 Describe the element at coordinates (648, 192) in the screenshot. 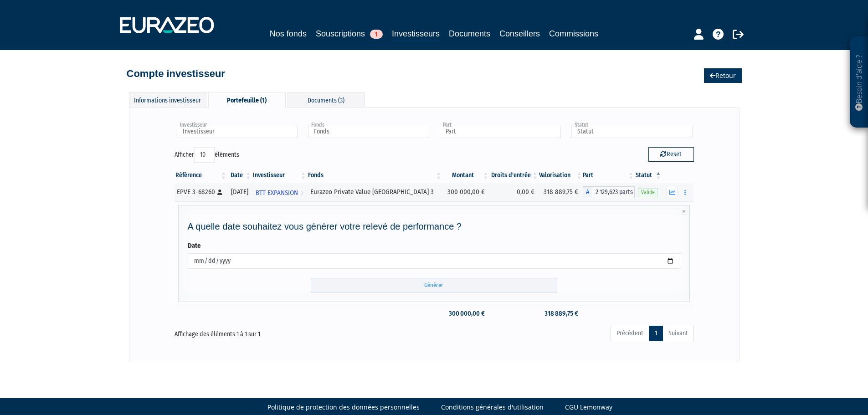

I see `span: Valide` at that location.